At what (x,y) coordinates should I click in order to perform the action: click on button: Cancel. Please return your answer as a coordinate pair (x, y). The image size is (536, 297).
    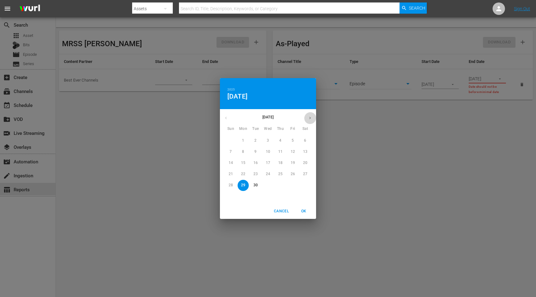
    Looking at the image, I should click on (281, 211).